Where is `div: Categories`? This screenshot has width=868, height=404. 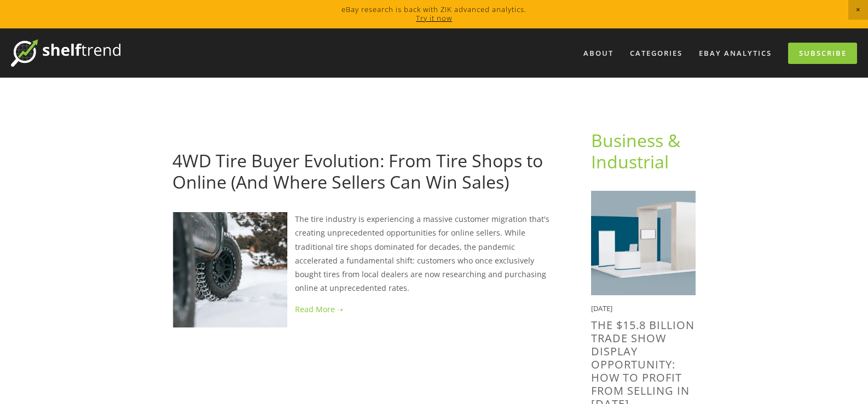
div: Categories is located at coordinates (657, 53).